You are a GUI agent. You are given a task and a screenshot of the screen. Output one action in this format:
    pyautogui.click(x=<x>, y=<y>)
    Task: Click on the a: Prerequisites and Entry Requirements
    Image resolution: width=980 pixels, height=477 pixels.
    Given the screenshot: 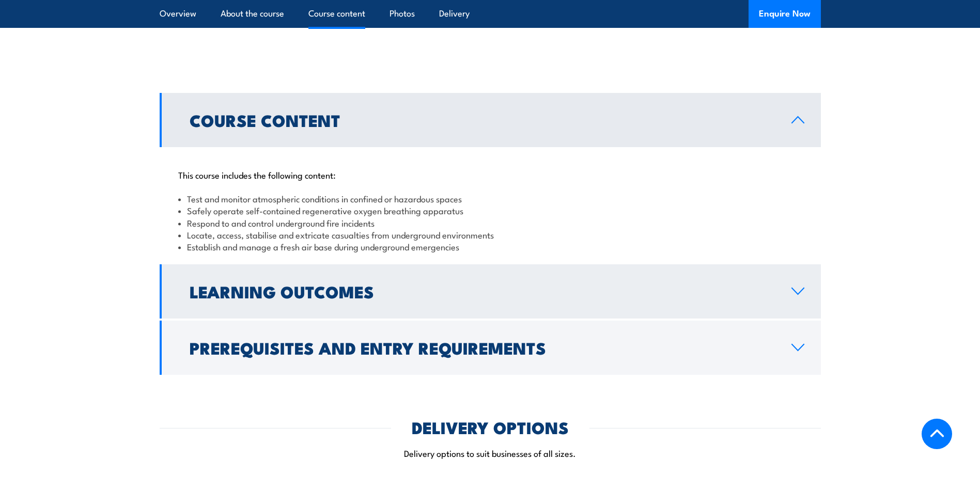 What is the action you would take?
    pyautogui.click(x=490, y=348)
    